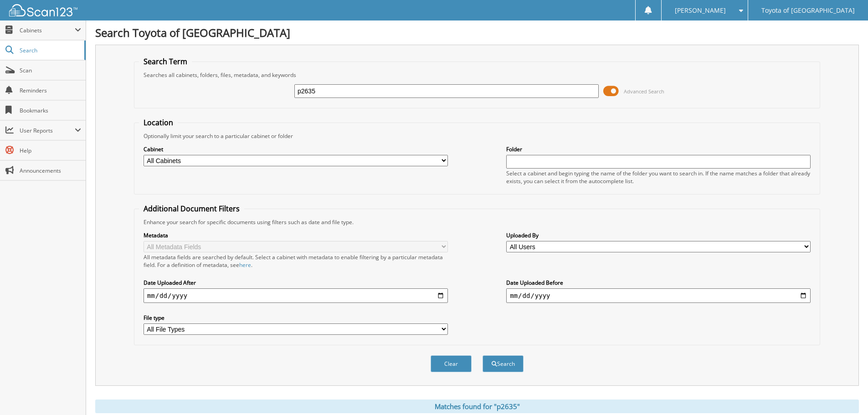  What do you see at coordinates (50, 50) in the screenshot?
I see `span: Search` at bounding box center [50, 50].